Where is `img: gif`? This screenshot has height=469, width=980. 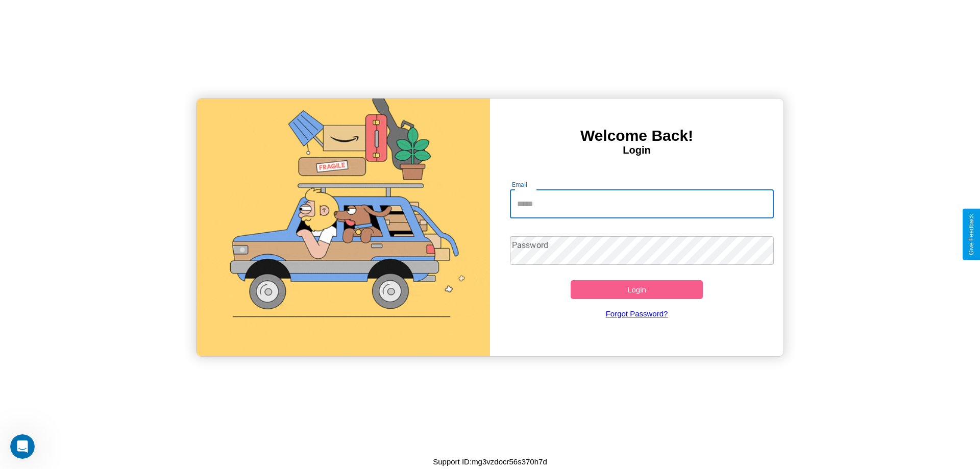 img: gif is located at coordinates (343, 227).